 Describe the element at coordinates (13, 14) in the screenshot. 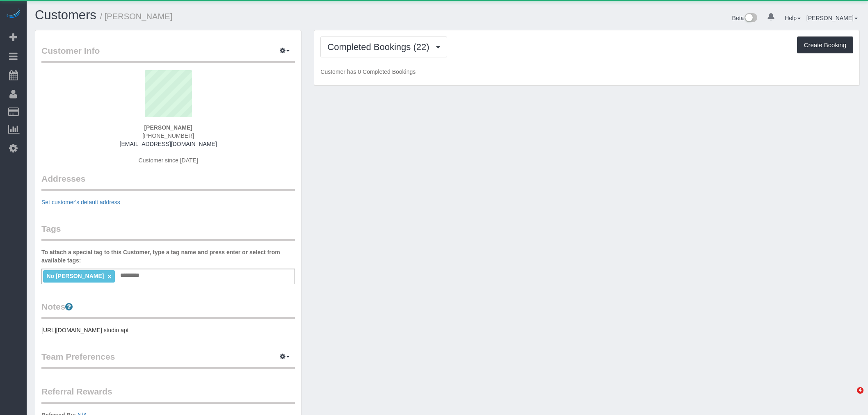

I see `img: Automaid Logo` at that location.